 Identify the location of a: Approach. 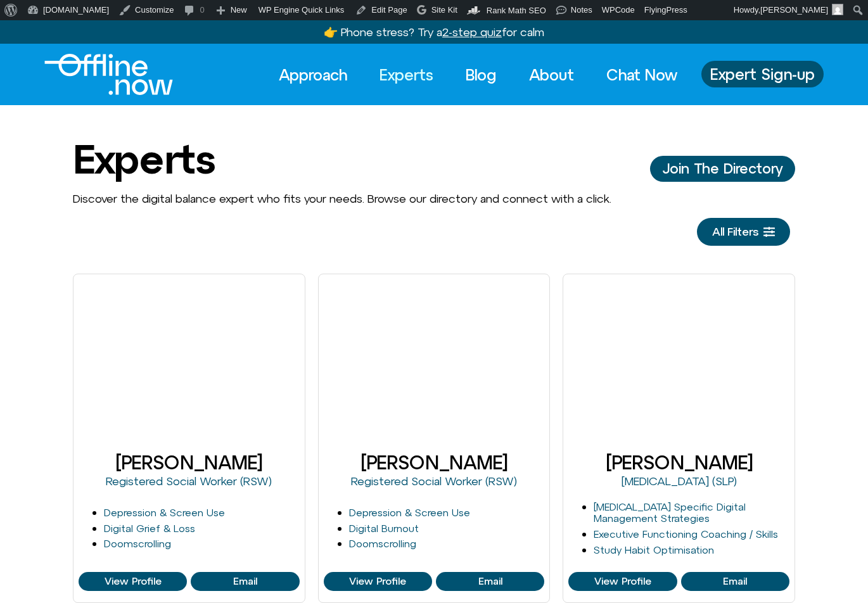
(313, 74).